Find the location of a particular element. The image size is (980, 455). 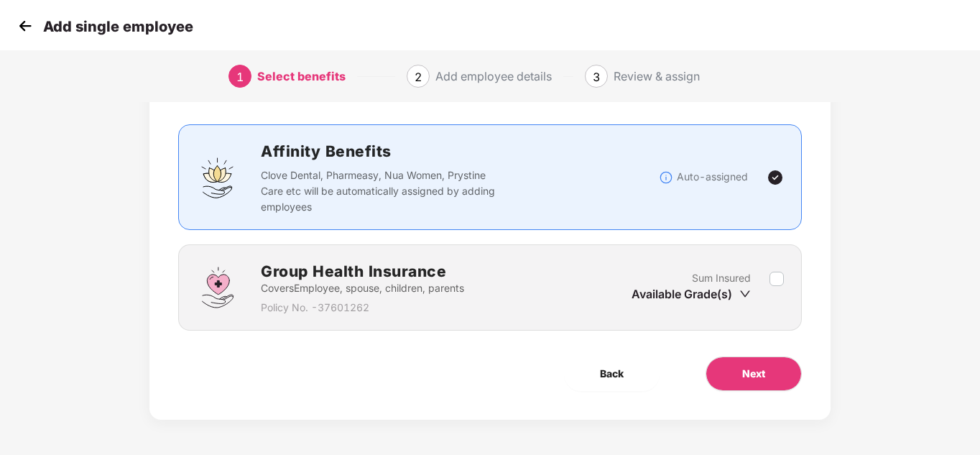

span: down is located at coordinates (745, 294).